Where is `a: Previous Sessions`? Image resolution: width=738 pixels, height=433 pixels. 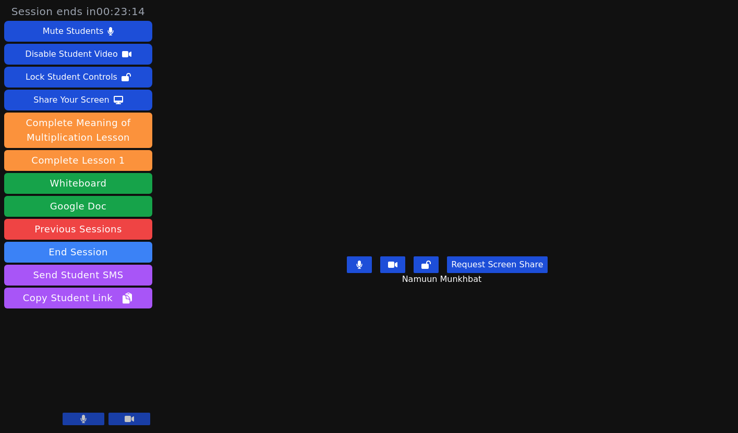 a: Previous Sessions is located at coordinates (78, 230).